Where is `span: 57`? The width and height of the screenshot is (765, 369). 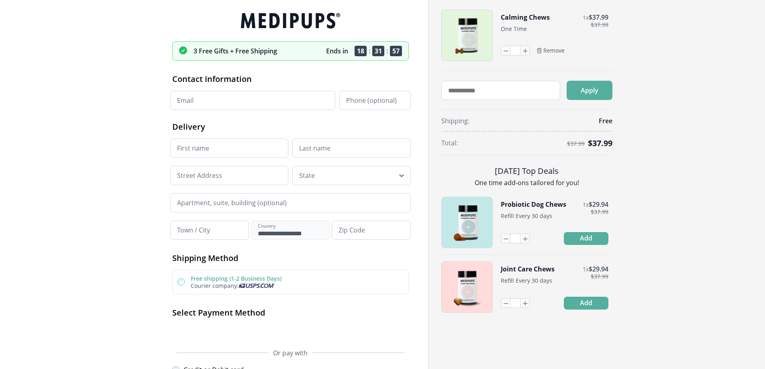
span: 57 is located at coordinates (396, 51).